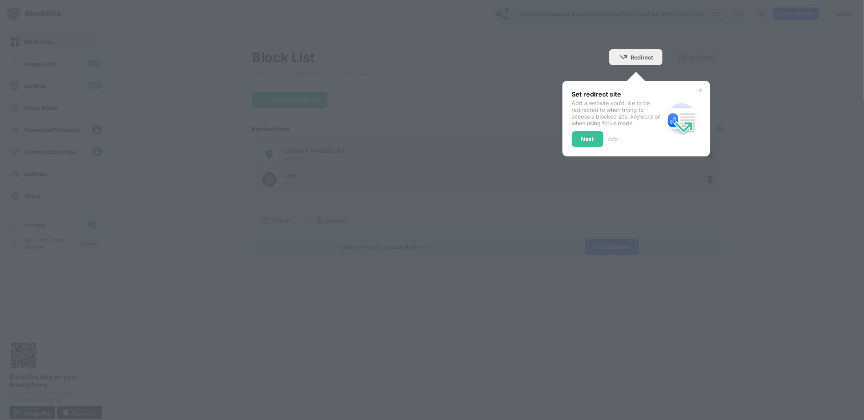 The image size is (864, 420). What do you see at coordinates (617, 94) in the screenshot?
I see `div: Set redirect site` at bounding box center [617, 94].